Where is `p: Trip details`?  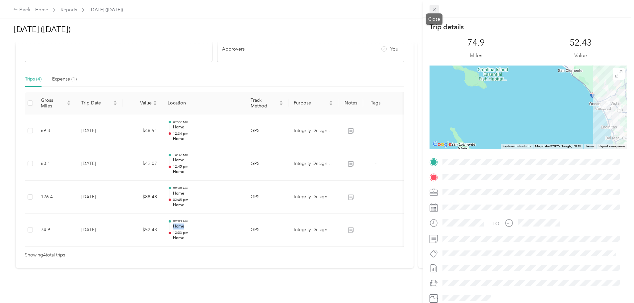 p: Trip details is located at coordinates (447, 27).